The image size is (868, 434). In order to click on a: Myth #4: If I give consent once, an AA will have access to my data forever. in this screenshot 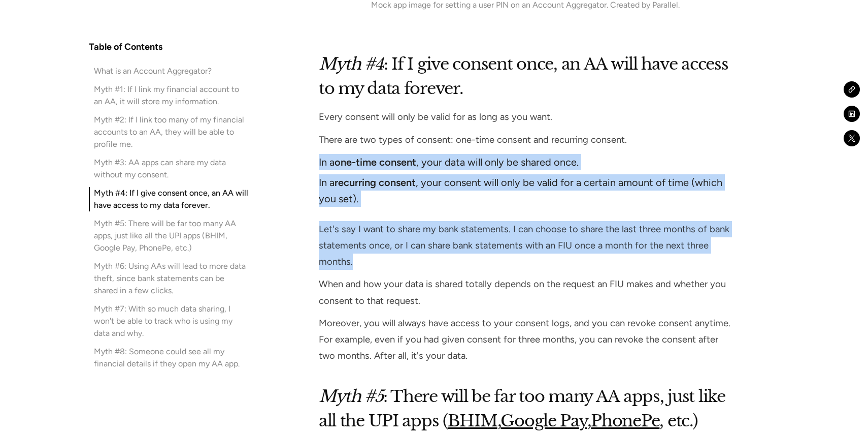, I will do `click(169, 199)`.